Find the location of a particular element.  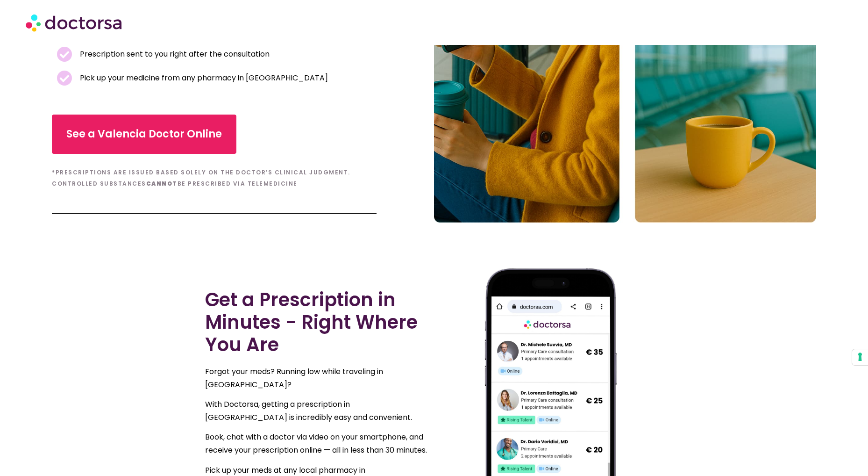

button: Your consent preferences for tracking technologies is located at coordinates (860, 357).